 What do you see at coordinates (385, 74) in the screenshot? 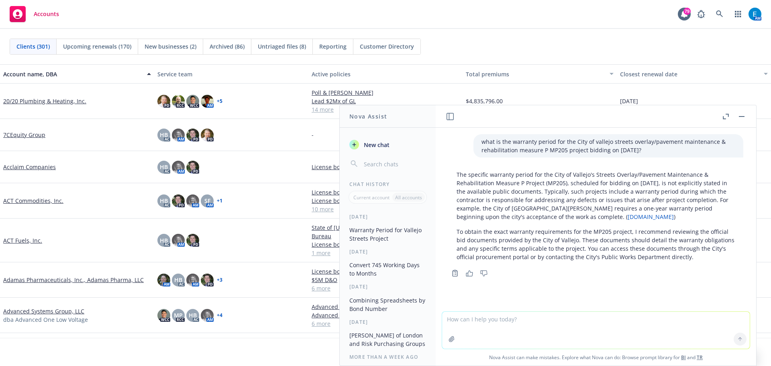
I see `div: Active policies` at bounding box center [385, 74].